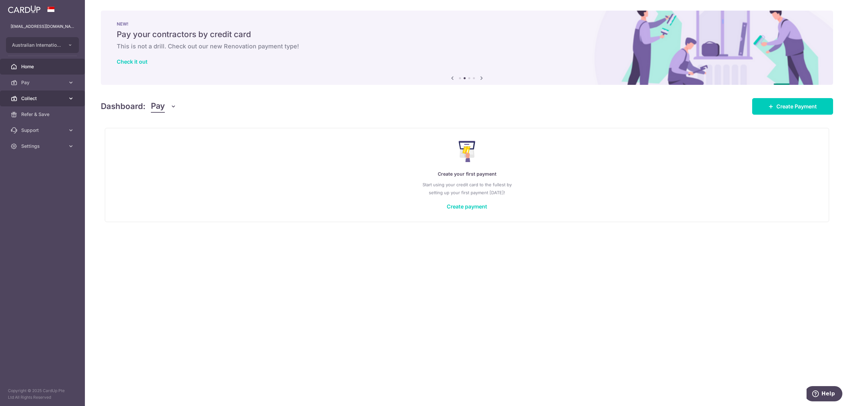 Image resolution: width=849 pixels, height=406 pixels. I want to click on a: Create payment, so click(467, 207).